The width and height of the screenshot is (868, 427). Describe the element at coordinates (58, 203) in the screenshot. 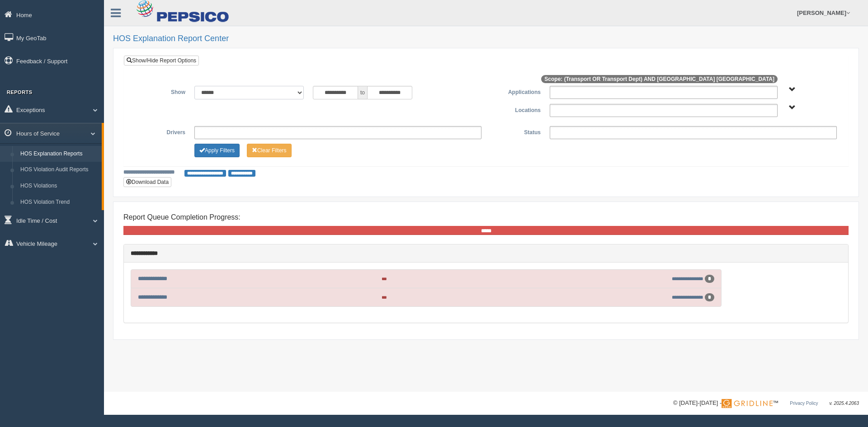

I see `a: HOS Violation Trend` at that location.